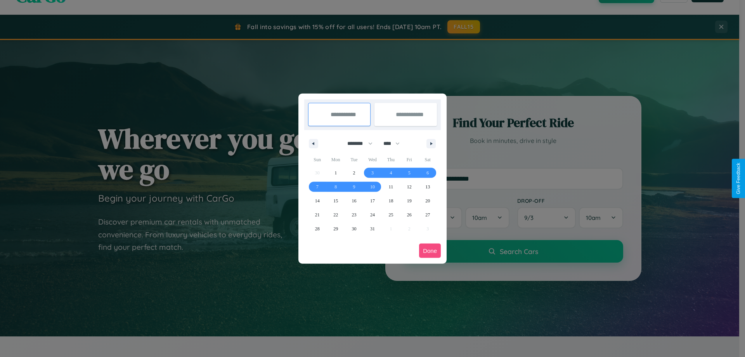 The height and width of the screenshot is (357, 745). What do you see at coordinates (391, 215) in the screenshot?
I see `span: 25` at bounding box center [391, 215].